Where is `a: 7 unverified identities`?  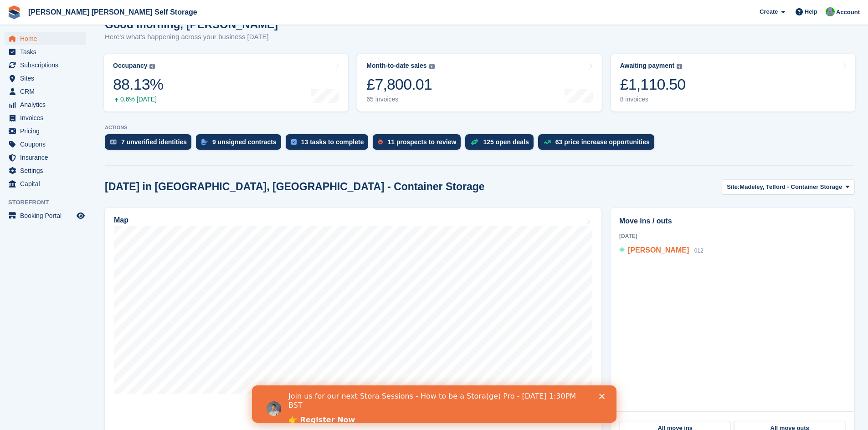
a: 7 unverified identities is located at coordinates (150, 145).